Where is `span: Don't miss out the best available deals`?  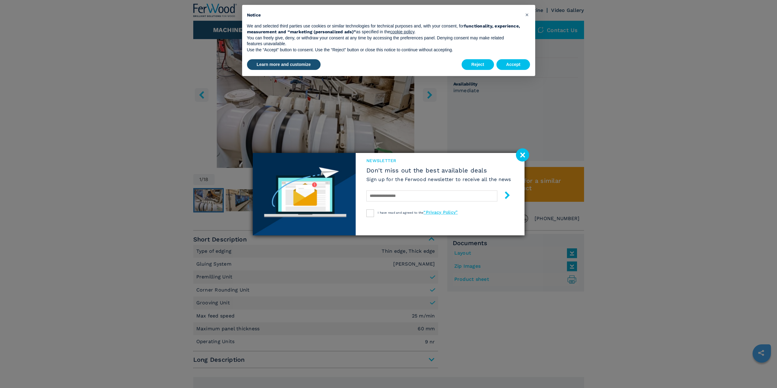
span: Don't miss out the best available deals is located at coordinates (438, 170).